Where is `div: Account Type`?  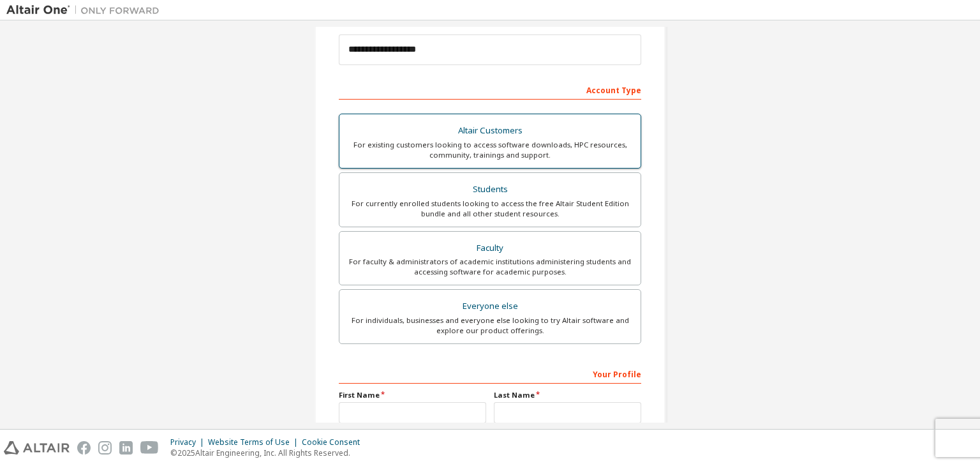
div: Account Type is located at coordinates (490, 89).